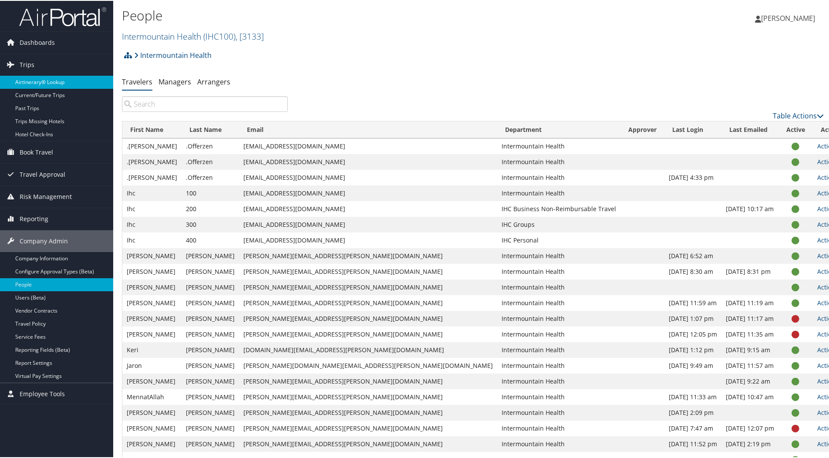 This screenshot has height=458, width=829. What do you see at coordinates (175, 81) in the screenshot?
I see `a: Managers` at bounding box center [175, 81].